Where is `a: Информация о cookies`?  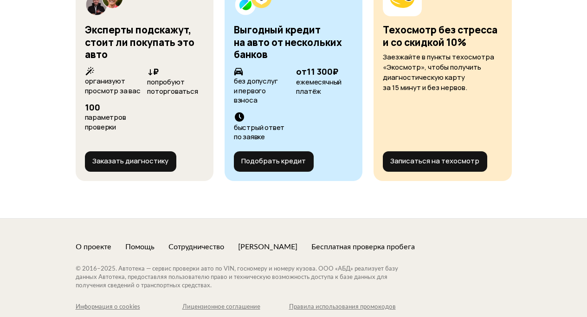
a: Информация о cookies is located at coordinates (129, 307).